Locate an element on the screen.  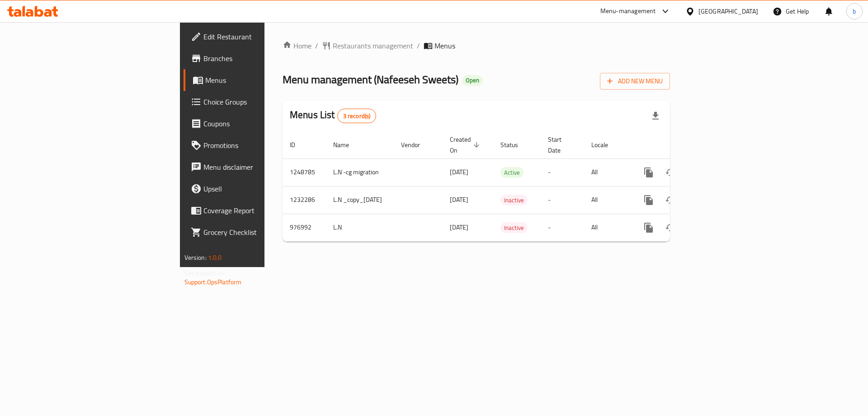
nav: breadcrumb is located at coordinates (476, 46).